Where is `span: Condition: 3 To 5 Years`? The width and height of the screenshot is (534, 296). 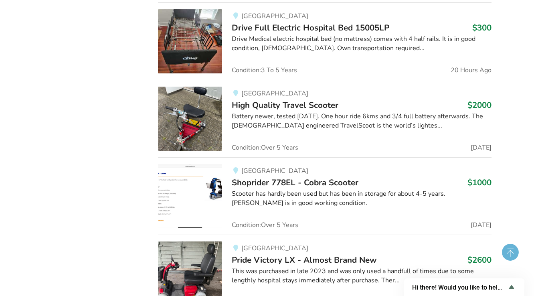
span: Condition: 3 To 5 Years is located at coordinates (264, 70).